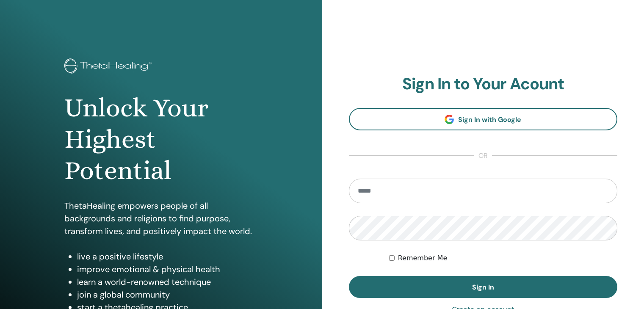  I want to click on h2: Sign In to Your Acount, so click(483, 84).